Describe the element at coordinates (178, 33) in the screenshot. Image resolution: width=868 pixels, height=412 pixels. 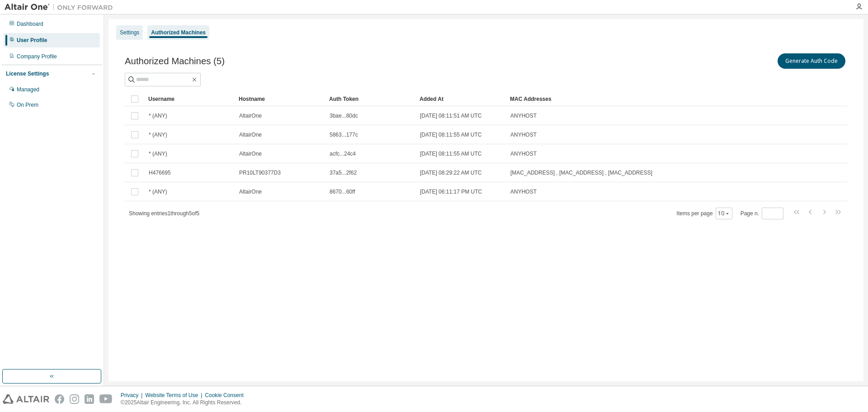
I see `div: Authorized Machines` at that location.